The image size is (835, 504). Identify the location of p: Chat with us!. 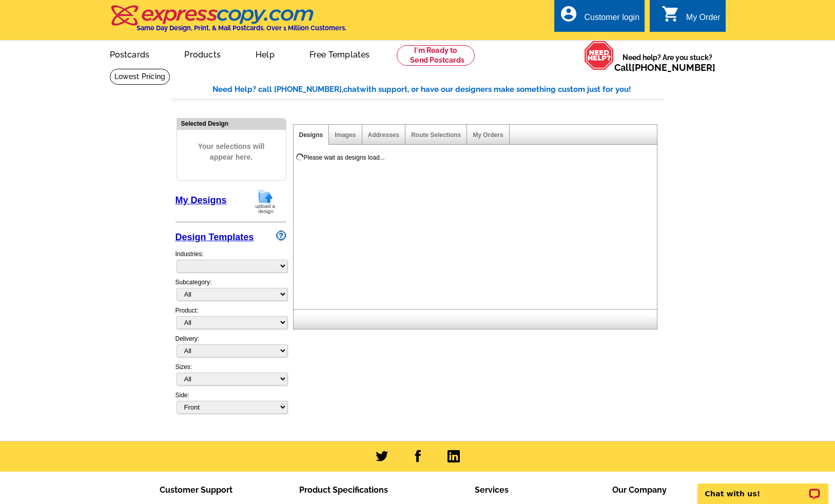
(65, 22).